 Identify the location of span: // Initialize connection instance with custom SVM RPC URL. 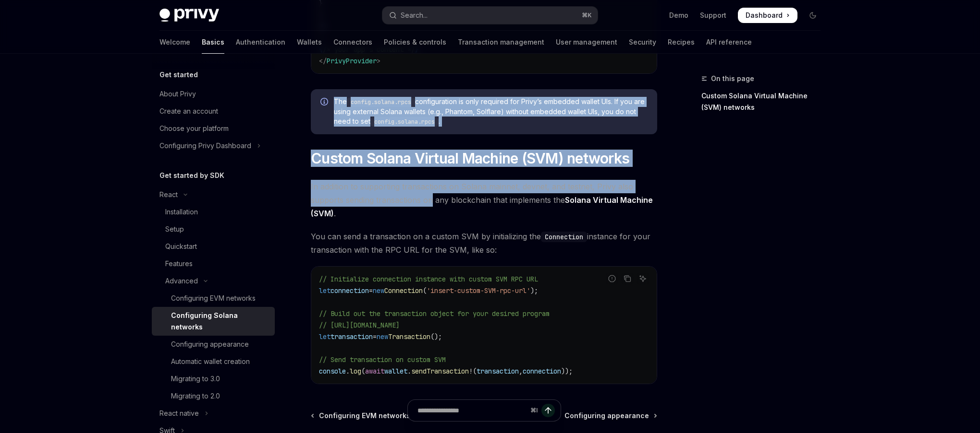
(429, 280).